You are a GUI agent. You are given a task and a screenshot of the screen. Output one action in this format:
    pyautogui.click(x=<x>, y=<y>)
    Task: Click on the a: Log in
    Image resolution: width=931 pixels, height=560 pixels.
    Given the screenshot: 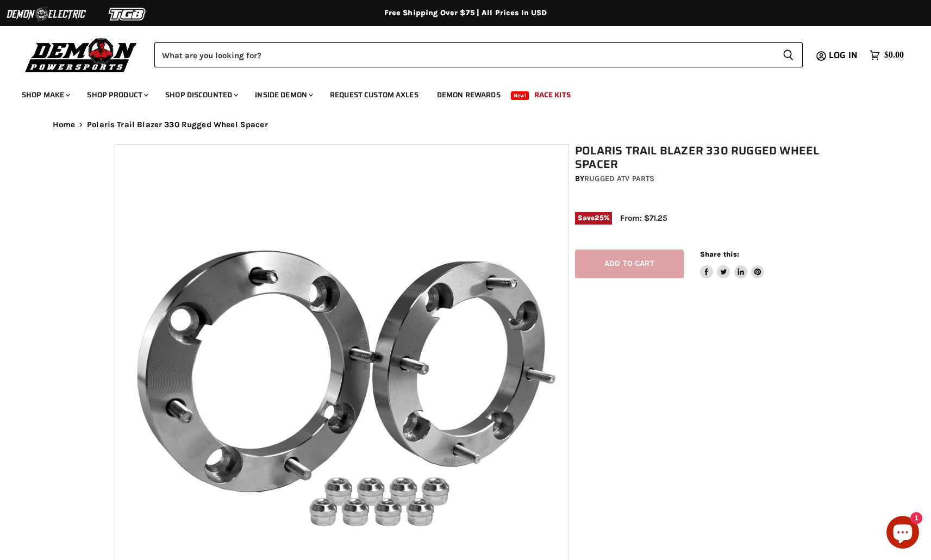 What is the action you would take?
    pyautogui.click(x=844, y=55)
    